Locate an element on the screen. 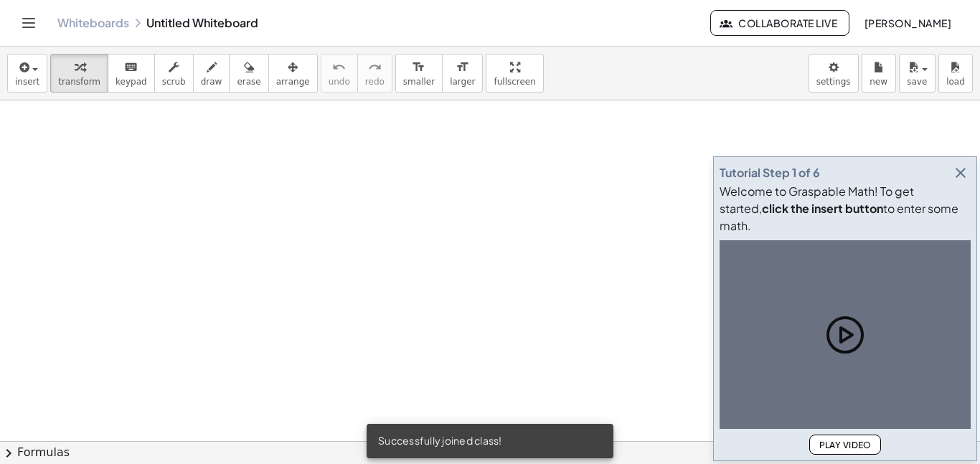 This screenshot has height=464, width=980. span: fullscreen is located at coordinates (514, 82).